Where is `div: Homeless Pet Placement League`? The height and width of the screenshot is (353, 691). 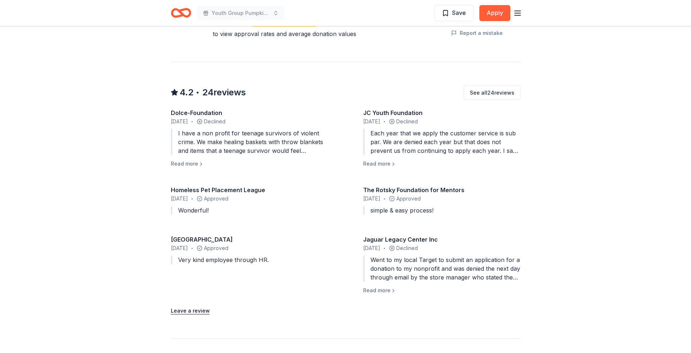
div: Homeless Pet Placement League is located at coordinates (249, 190).